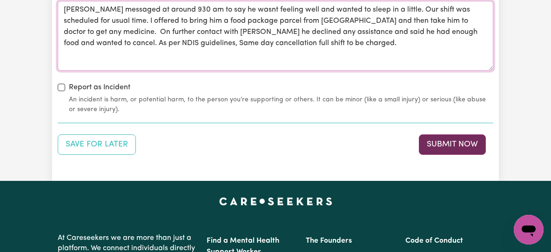  Describe the element at coordinates (276, 202) in the screenshot. I see `a: Careseekers home page` at that location.